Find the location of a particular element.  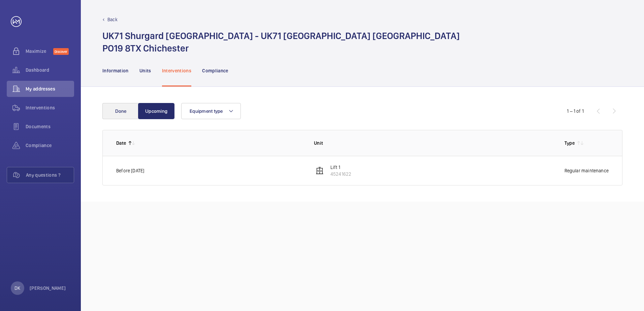

p: Interventions is located at coordinates (177, 71).